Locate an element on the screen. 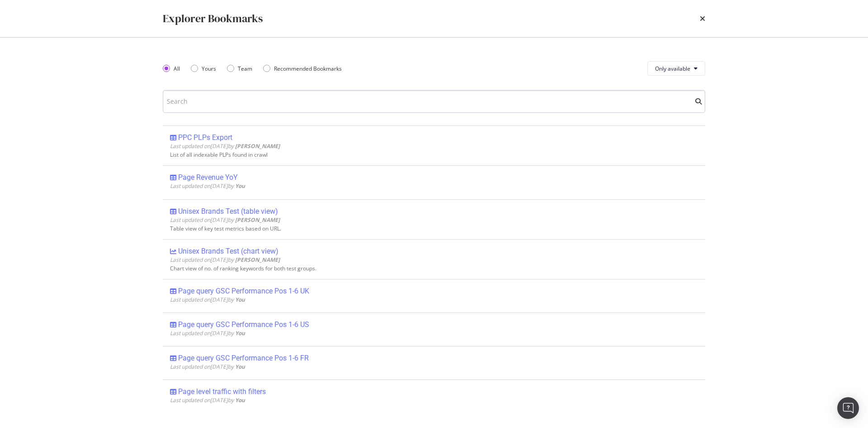  div: Unisex Brands Test (table view) is located at coordinates (228, 212).